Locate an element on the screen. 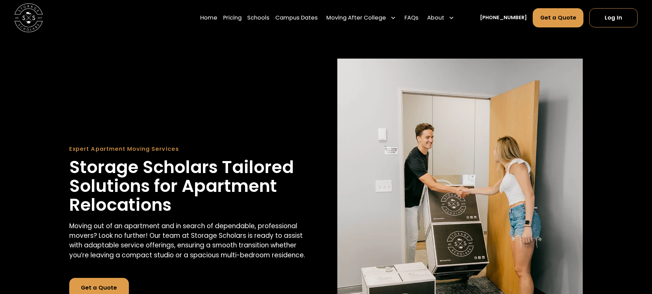 The image size is (652, 294). p: Moving out of an apartment and in search of dependable, professional movers? Look no further! Our... is located at coordinates (192, 241).